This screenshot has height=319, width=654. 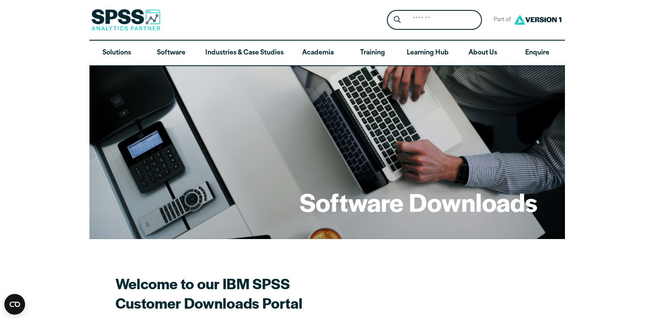 I want to click on img: SPSS Analytics Partner, so click(x=126, y=20).